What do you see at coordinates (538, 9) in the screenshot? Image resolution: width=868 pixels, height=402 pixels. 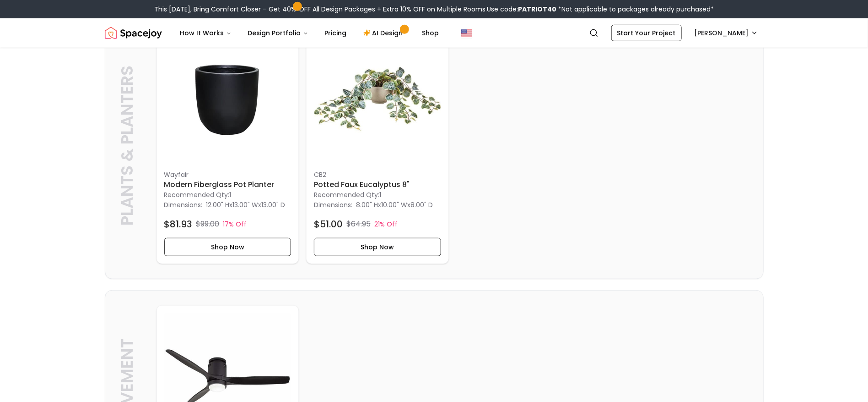 I see `b: PATRIOT40` at bounding box center [538, 9].